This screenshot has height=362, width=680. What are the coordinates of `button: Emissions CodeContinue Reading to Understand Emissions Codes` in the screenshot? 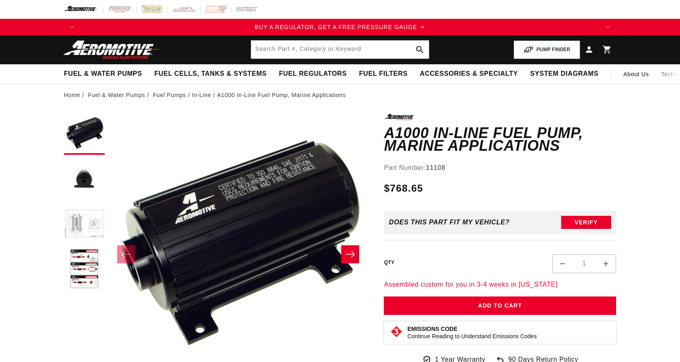 It's located at (472, 333).